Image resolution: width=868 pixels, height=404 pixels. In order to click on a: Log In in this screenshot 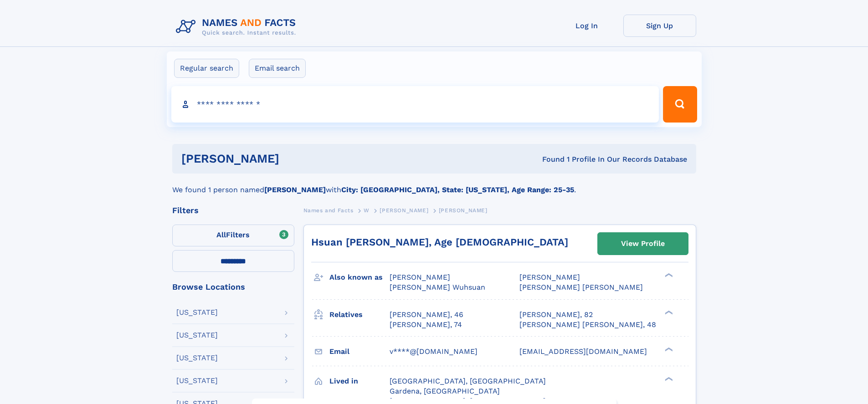, I will do `click(586, 26)`.